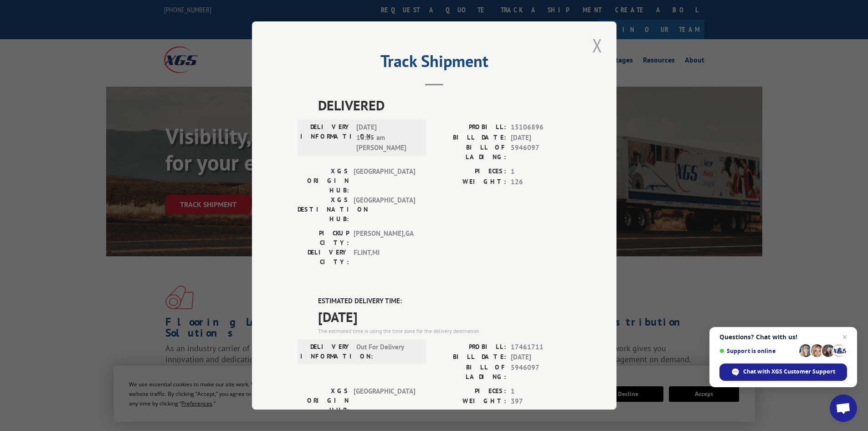  What do you see at coordinates (323, 209) in the screenshot?
I see `label: XGS DESTINATION HUB:` at bounding box center [323, 209].